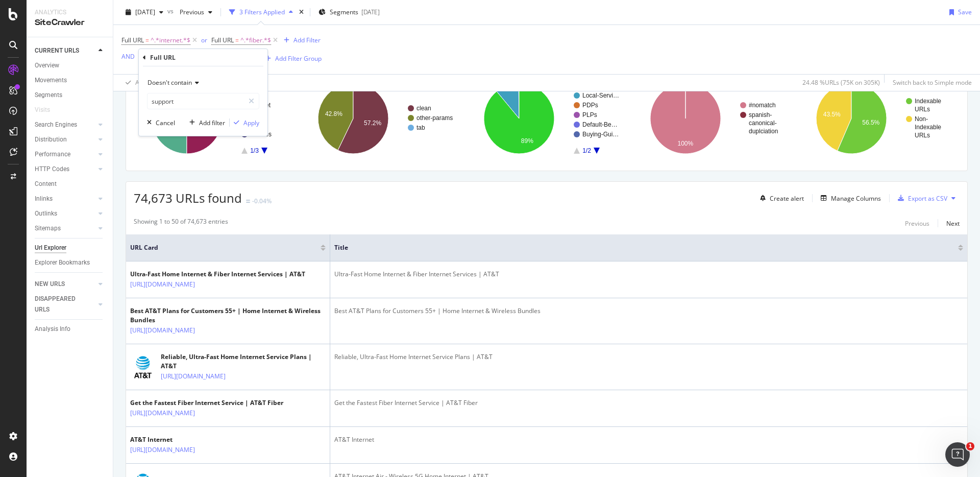 Image resolution: width=980 pixels, height=477 pixels. I want to click on img: main image, so click(143, 367).